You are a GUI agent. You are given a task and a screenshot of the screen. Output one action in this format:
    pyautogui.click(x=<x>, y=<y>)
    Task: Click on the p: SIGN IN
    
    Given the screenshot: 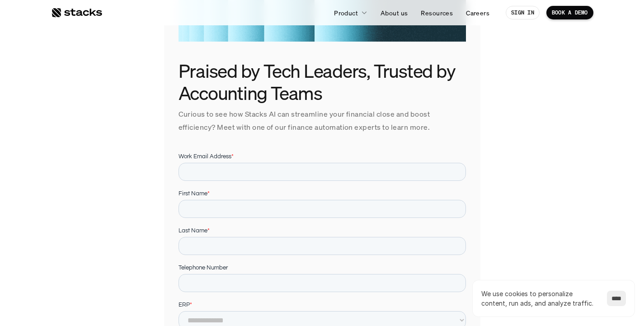 What is the action you would take?
    pyautogui.click(x=522, y=13)
    